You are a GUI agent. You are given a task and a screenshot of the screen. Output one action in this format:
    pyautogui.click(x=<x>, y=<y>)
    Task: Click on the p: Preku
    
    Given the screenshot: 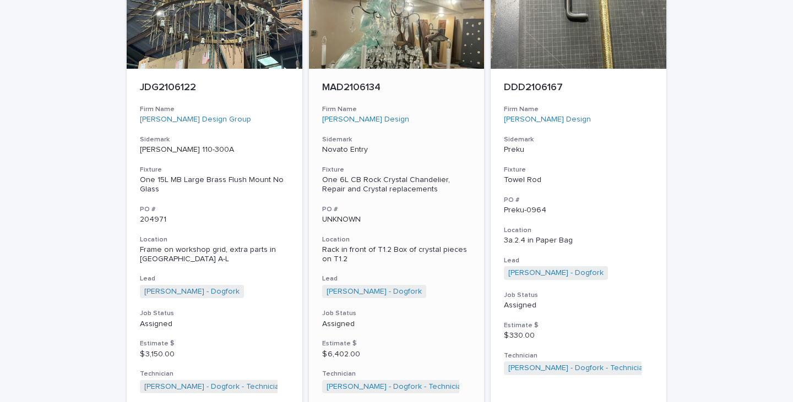 What is the action you would take?
    pyautogui.click(x=578, y=150)
    